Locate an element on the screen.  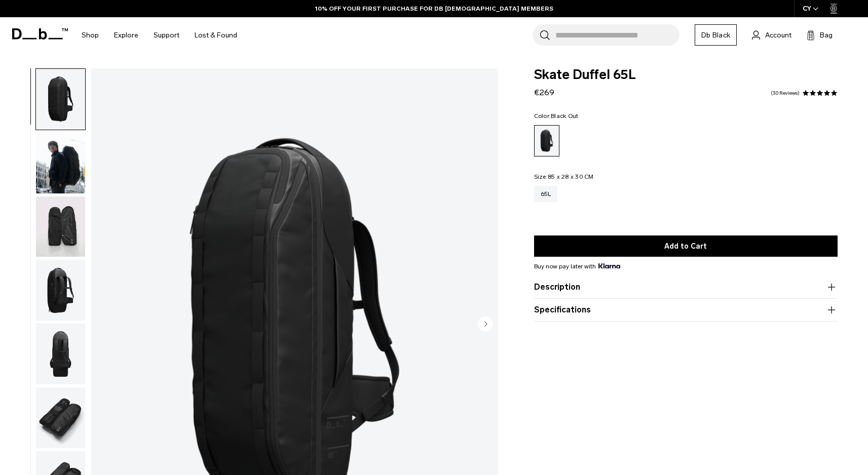
button: Bag is located at coordinates (819, 35).